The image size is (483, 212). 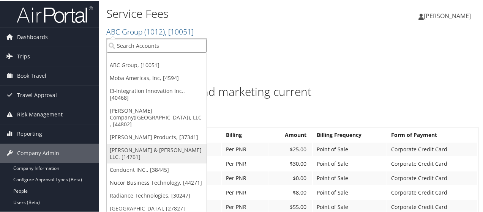 I want to click on a: Nucor Business Technology, [44271], so click(x=156, y=182).